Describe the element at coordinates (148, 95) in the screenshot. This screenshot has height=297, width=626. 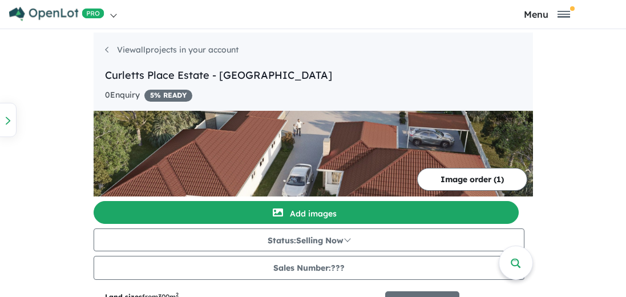
I see `div: 0 Enquir y` at that location.